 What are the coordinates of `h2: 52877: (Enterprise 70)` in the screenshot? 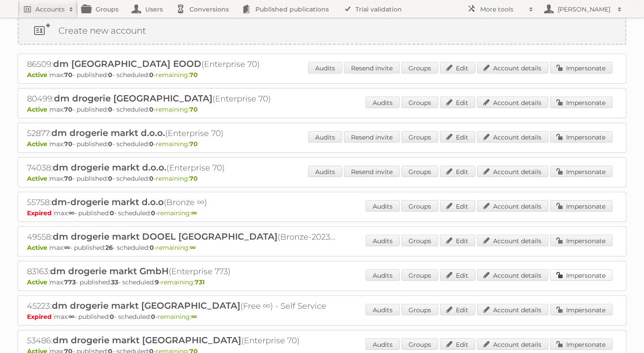 It's located at (182, 133).